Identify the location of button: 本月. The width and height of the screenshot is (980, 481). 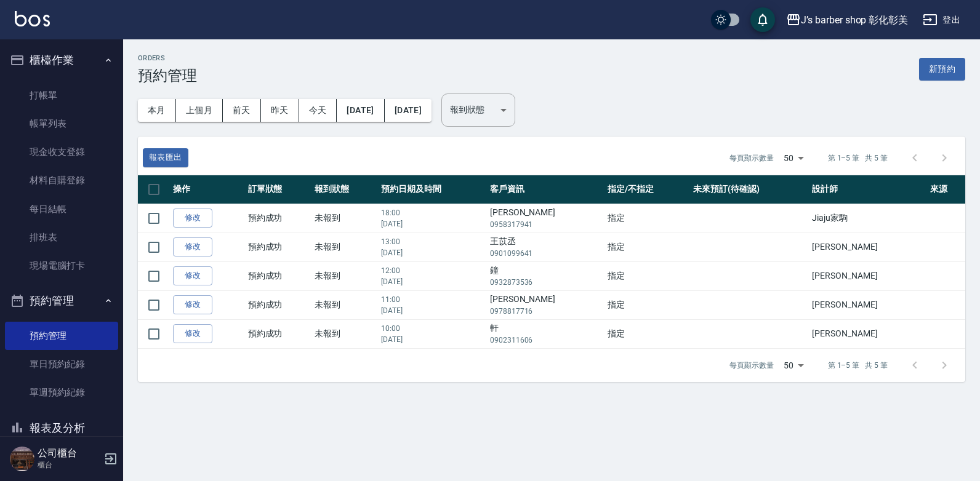
(157, 110).